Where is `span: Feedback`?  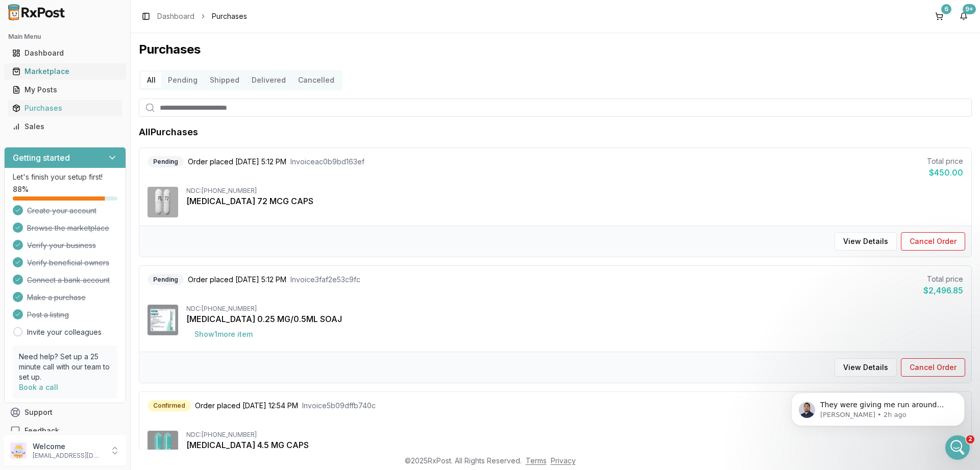 span: Feedback is located at coordinates (42, 431).